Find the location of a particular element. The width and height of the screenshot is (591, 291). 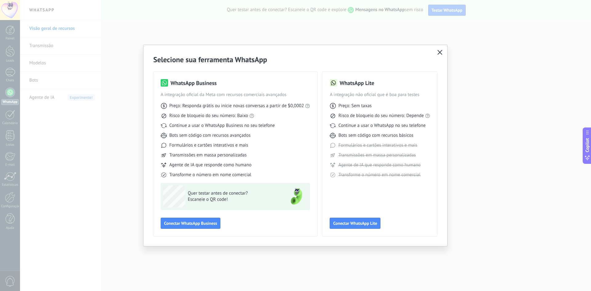

h2: Selecione sua ferramenta WhatsApp is located at coordinates (295, 59).